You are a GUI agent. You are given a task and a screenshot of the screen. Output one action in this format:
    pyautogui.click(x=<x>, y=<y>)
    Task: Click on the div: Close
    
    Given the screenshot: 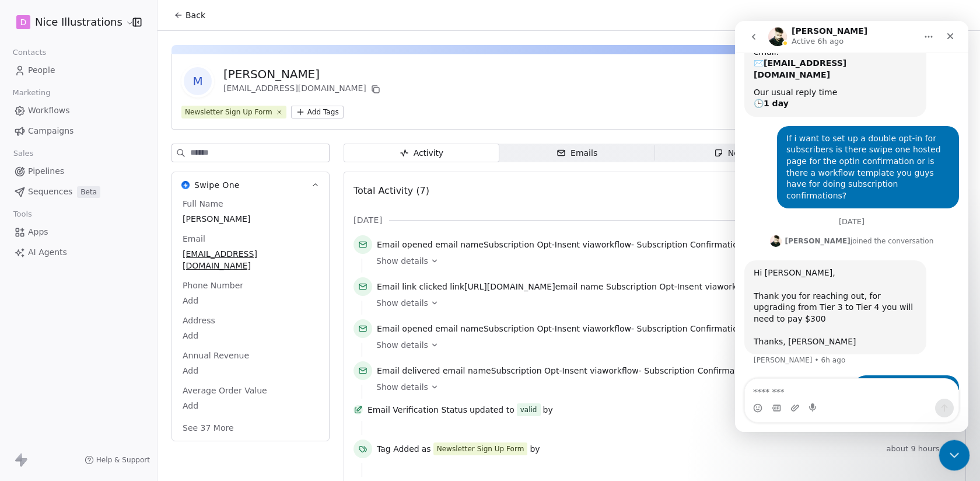 What is the action you would take?
    pyautogui.click(x=215, y=15)
    